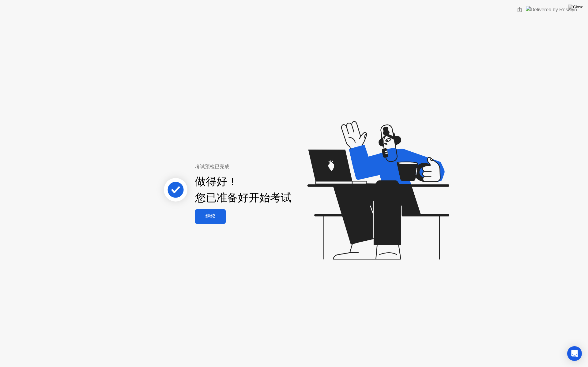  Describe the element at coordinates (210, 217) in the screenshot. I see `div: 继续` at that location.